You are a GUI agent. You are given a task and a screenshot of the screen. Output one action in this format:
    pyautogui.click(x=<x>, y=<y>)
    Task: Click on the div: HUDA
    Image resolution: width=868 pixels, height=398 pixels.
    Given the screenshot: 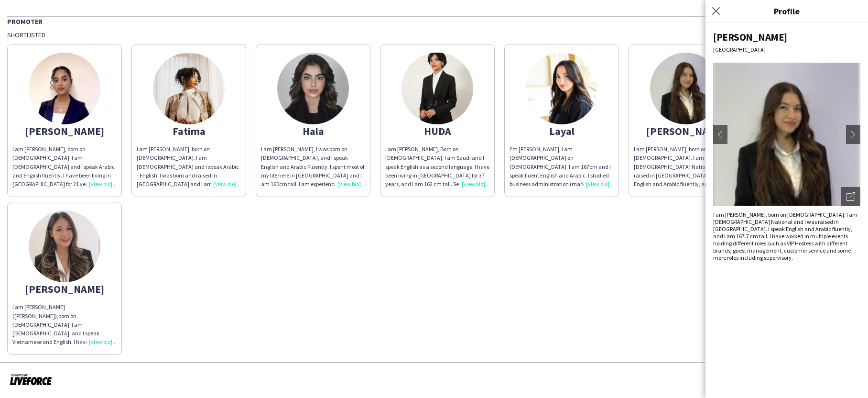 What is the action you would take?
    pyautogui.click(x=437, y=131)
    